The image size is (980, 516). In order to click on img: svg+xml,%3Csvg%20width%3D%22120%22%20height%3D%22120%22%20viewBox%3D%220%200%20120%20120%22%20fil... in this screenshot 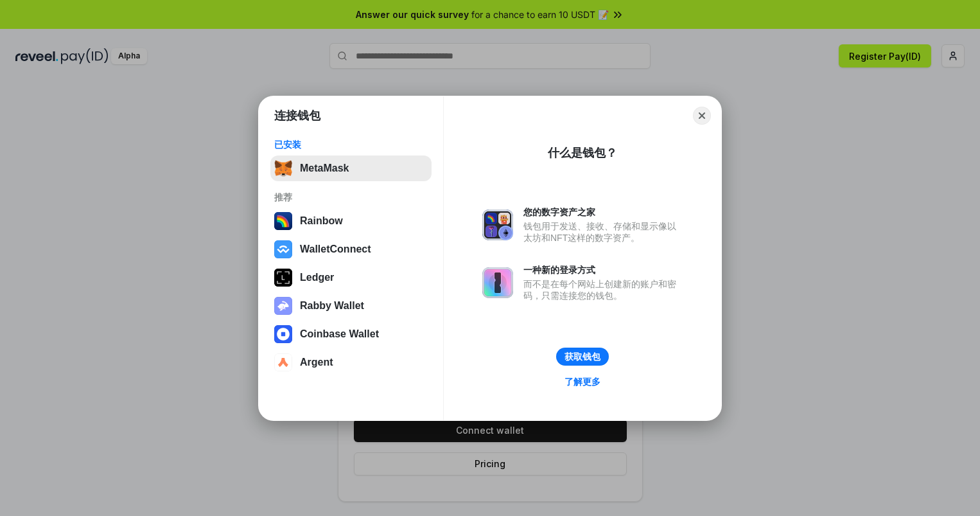, I will do `click(284, 221)`.